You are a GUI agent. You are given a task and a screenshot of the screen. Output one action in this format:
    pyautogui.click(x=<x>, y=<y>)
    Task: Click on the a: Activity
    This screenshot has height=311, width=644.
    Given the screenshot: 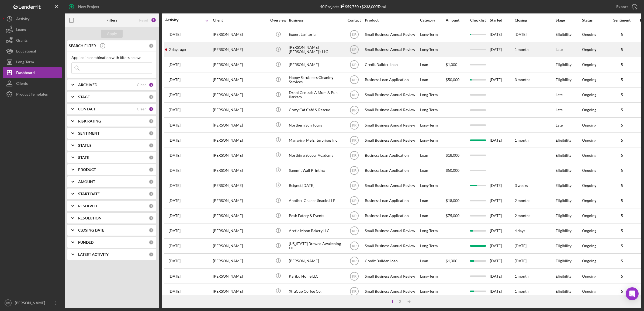 What is the action you would take?
    pyautogui.click(x=32, y=19)
    